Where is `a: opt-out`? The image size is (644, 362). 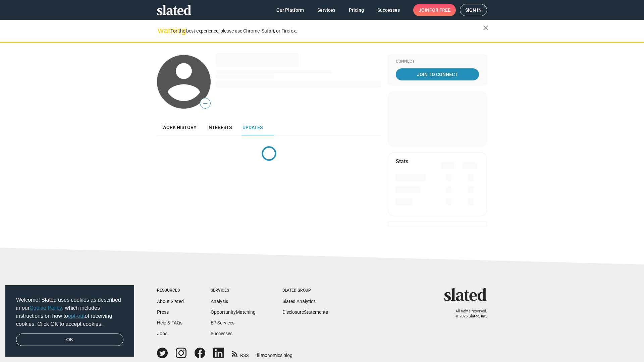
a: opt-out is located at coordinates (76, 316).